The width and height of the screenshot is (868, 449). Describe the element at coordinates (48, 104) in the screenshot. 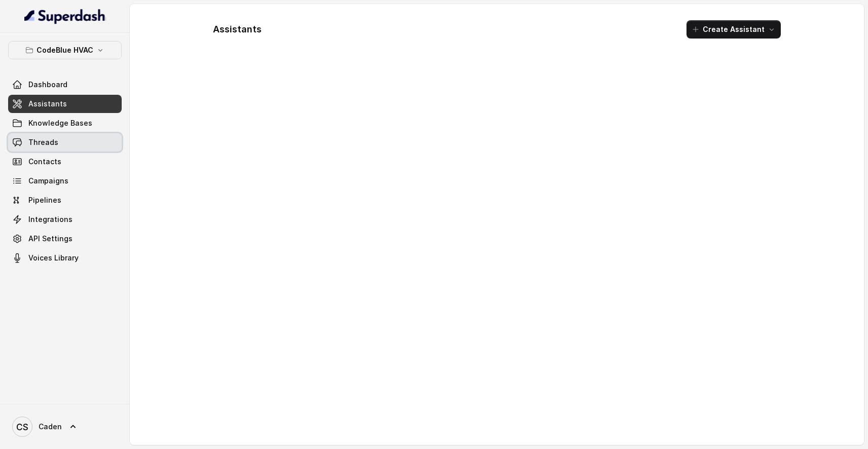

I see `span: Assistants` at that location.